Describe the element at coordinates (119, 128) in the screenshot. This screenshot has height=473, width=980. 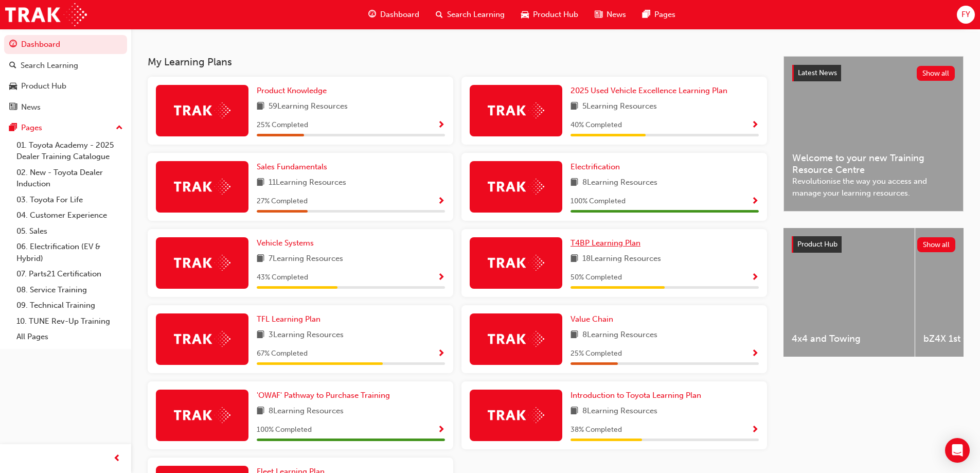
I see `span: up-icon` at that location.